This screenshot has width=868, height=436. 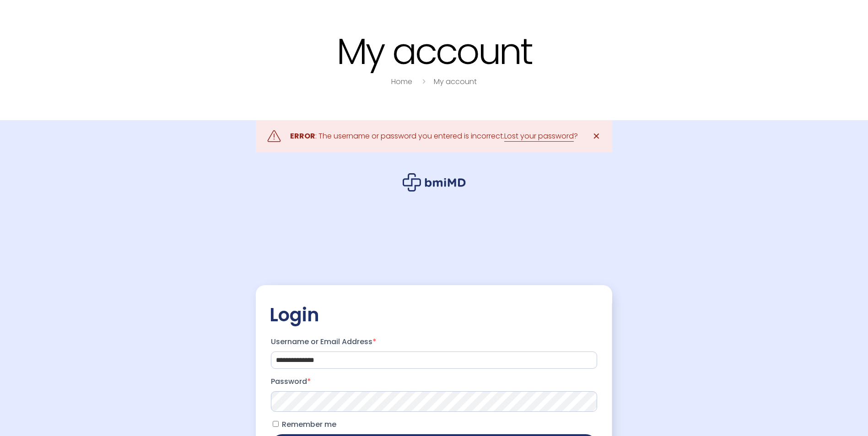 What do you see at coordinates (539, 136) in the screenshot?
I see `a: Lost your password` at bounding box center [539, 136].